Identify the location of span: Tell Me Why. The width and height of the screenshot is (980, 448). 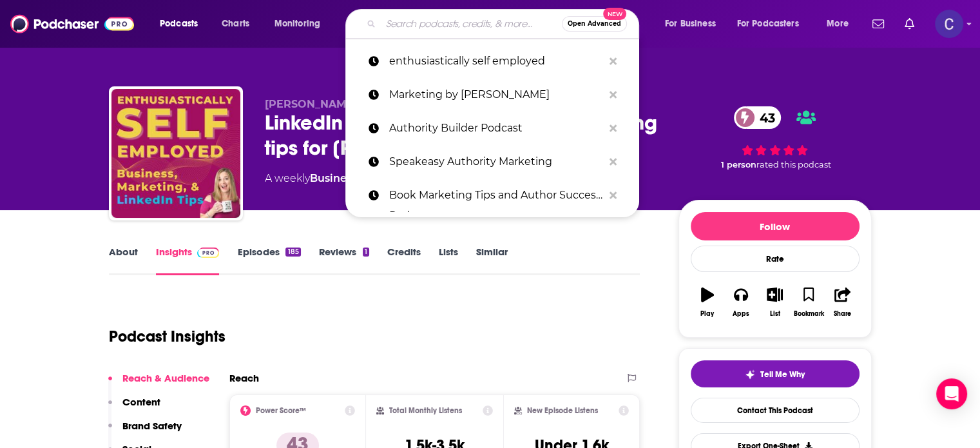
(782, 375).